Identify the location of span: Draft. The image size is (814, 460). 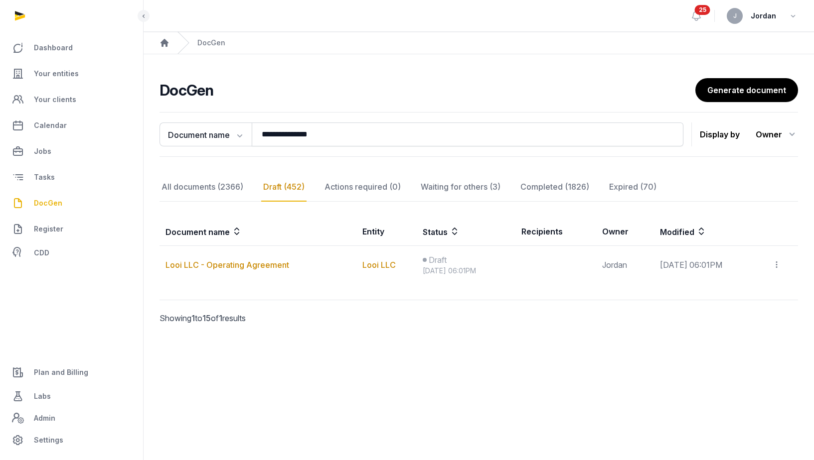
(437, 260).